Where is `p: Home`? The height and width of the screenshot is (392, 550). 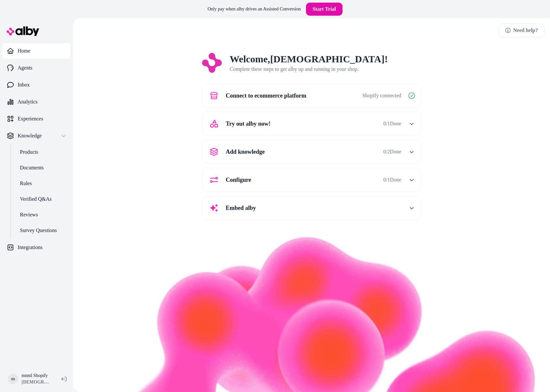 p: Home is located at coordinates (24, 51).